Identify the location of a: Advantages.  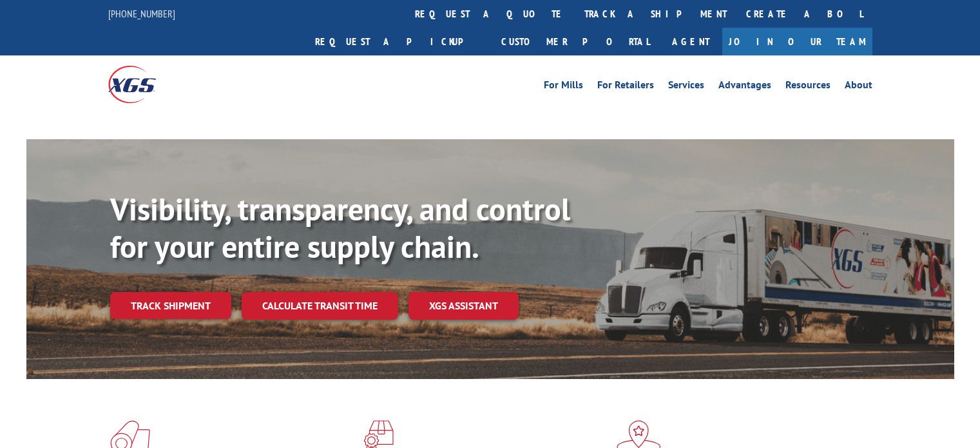
(745, 87).